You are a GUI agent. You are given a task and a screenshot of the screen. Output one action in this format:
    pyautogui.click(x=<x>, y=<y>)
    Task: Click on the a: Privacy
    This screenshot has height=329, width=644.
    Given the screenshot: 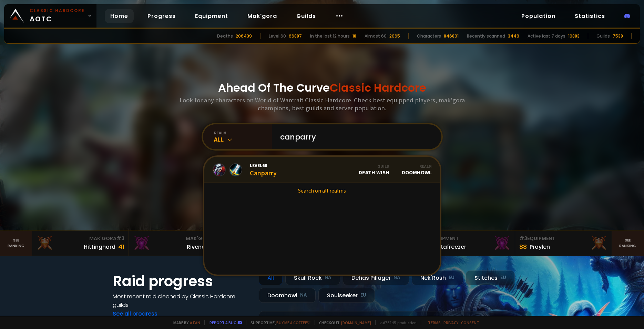 What is the action you would take?
    pyautogui.click(x=451, y=323)
    